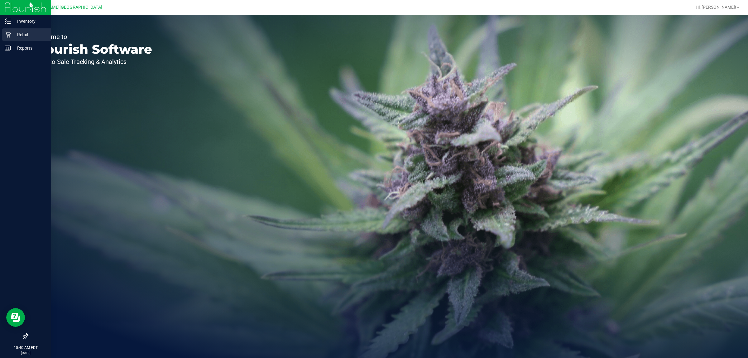 The width and height of the screenshot is (748, 358). Describe the element at coordinates (8, 35) in the screenshot. I see `inline-svg: Retail` at that location.